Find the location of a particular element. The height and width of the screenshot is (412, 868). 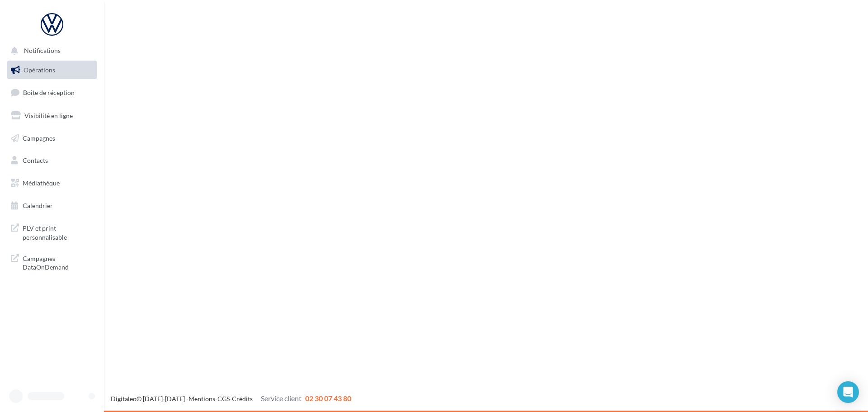

a: Mentions is located at coordinates (201, 399).